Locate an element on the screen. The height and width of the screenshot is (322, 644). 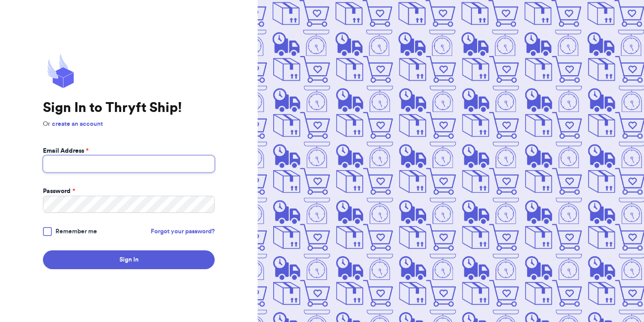
p: Or is located at coordinates (129, 124).